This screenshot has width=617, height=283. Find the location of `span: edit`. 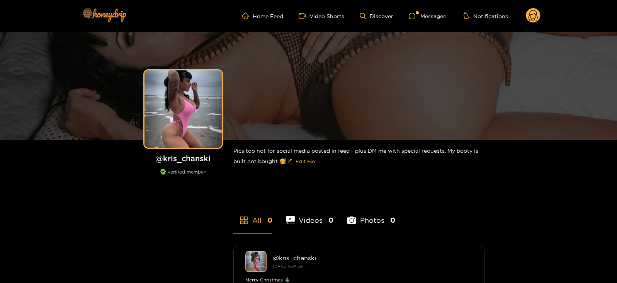

span: edit is located at coordinates (290, 161).